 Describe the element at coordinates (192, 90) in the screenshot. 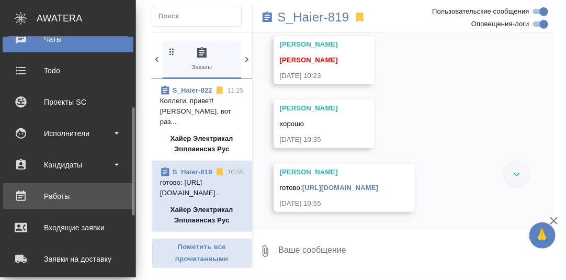

I see `a: S_Haier-822` at that location.